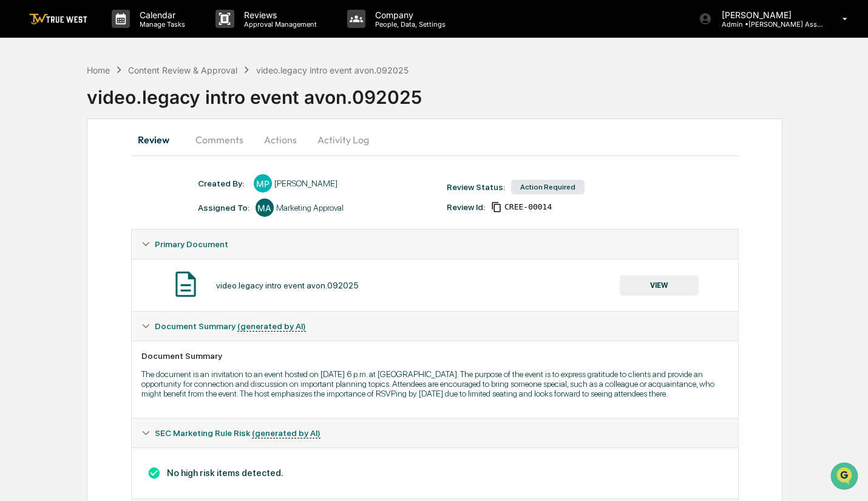 This screenshot has width=868, height=501. Describe the element at coordinates (160, 24) in the screenshot. I see `p: Manage Tasks` at that location.